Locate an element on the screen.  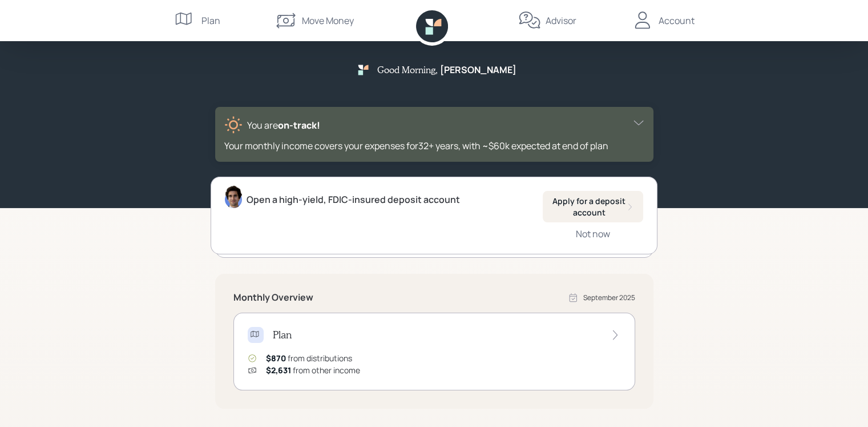
button: Apply for a deposit account is located at coordinates (593, 206).